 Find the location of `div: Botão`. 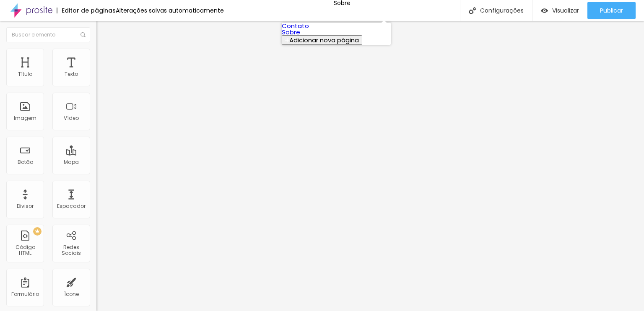

div: Botão is located at coordinates (25, 162).